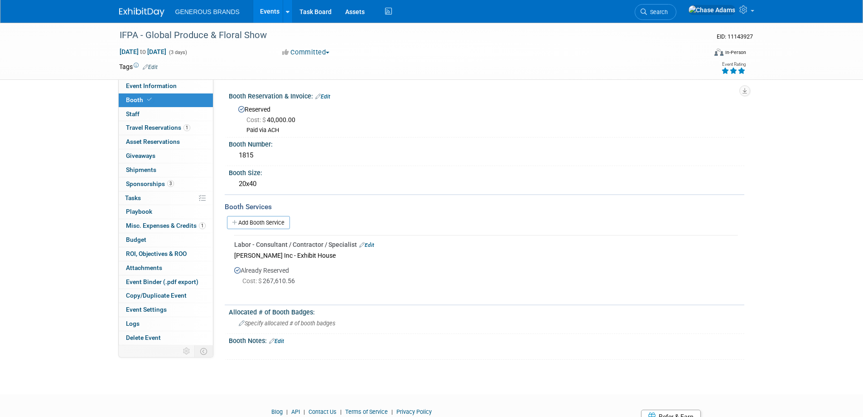  What do you see at coordinates (166, 170) in the screenshot?
I see `a: Shipments` at bounding box center [166, 170].